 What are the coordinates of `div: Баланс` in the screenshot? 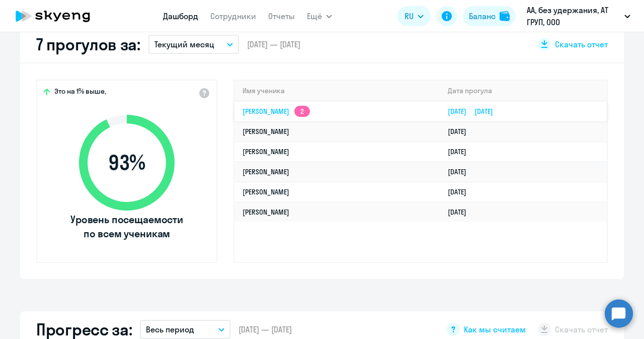 It's located at (482, 16).